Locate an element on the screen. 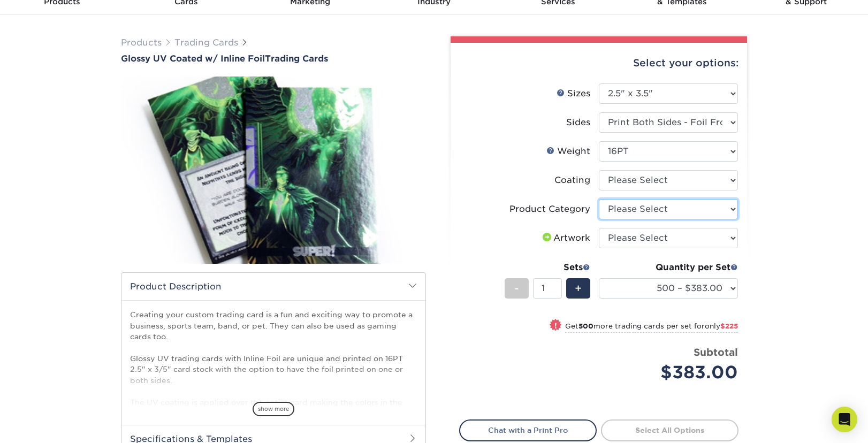  div: Product Category is located at coordinates (549, 209).